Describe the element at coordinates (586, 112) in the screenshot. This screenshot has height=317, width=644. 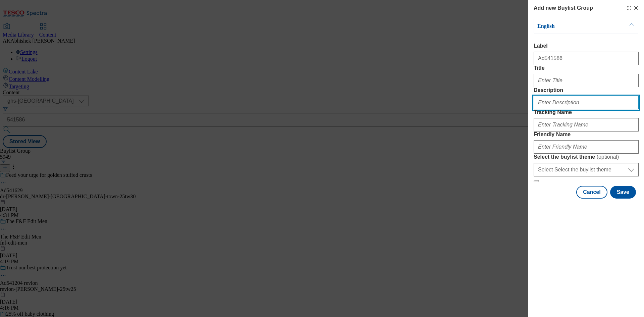
I see `label: Tracking Name` at that location.